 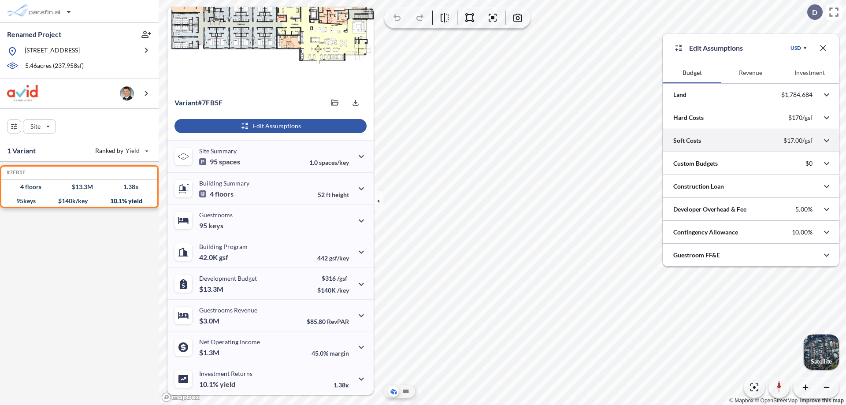 I want to click on p: 1.38x, so click(x=341, y=385).